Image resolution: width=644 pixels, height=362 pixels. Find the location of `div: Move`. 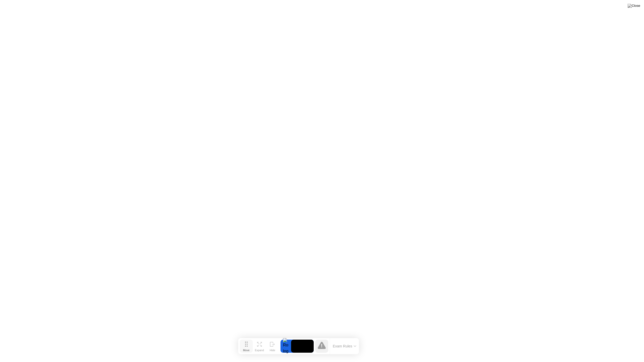

div: Move is located at coordinates (246, 350).